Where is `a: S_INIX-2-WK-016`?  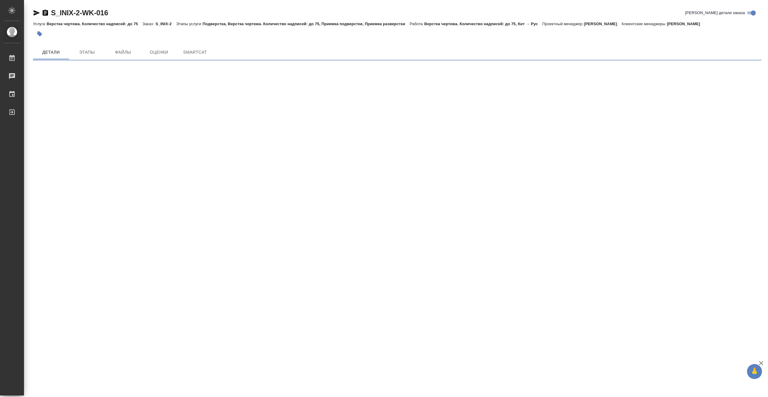
a: S_INIX-2-WK-016 is located at coordinates (80, 13).